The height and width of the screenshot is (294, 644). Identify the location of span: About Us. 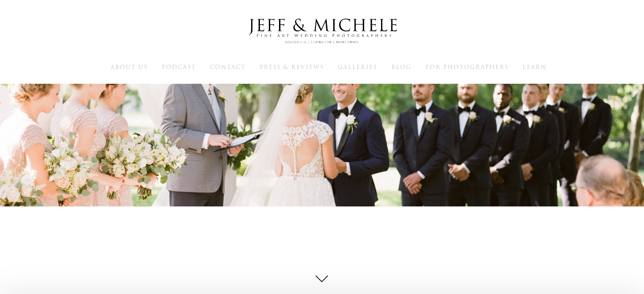
(129, 67).